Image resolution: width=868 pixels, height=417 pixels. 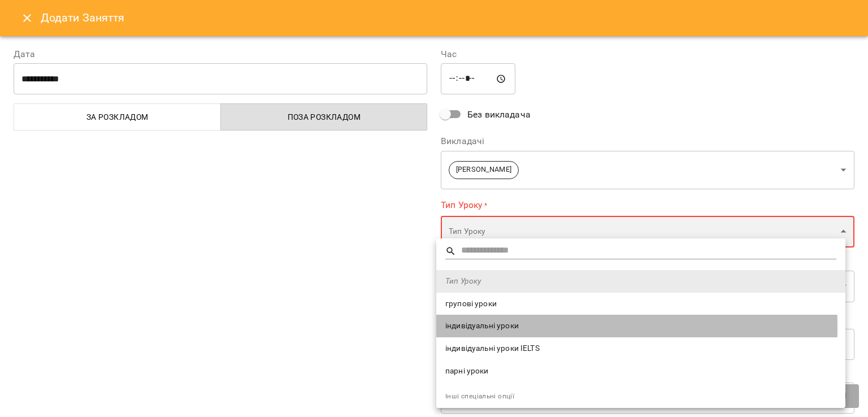 What do you see at coordinates (641, 371) in the screenshot?
I see `span: парні уроки` at bounding box center [641, 371].